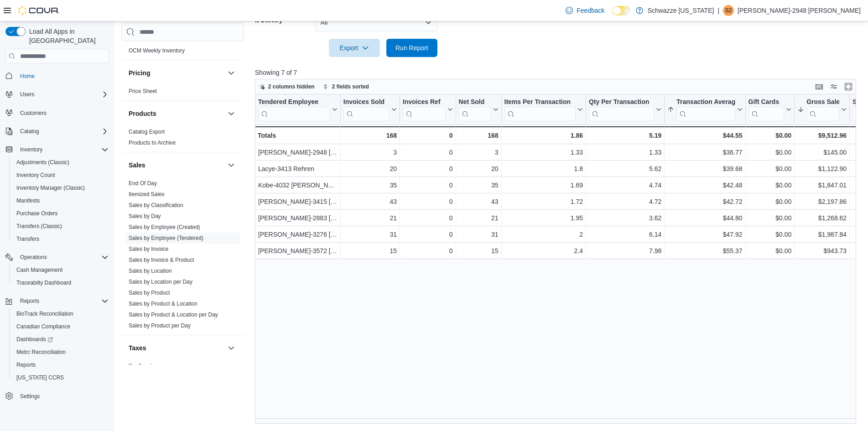  What do you see at coordinates (366, 110) in the screenshot?
I see `div: Invoices Sold` at bounding box center [366, 110].